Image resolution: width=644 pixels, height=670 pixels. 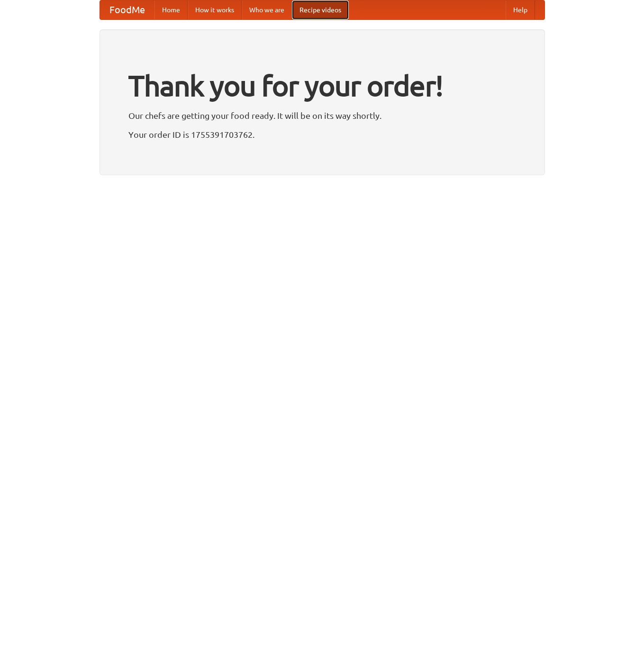 What do you see at coordinates (322, 86) in the screenshot?
I see `h1: Thank you for your order!` at bounding box center [322, 86].